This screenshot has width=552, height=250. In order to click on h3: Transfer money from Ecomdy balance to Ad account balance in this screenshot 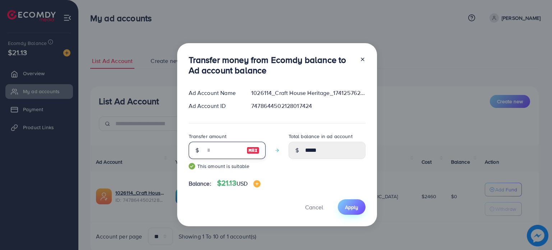, I will do `click(271, 65)`.